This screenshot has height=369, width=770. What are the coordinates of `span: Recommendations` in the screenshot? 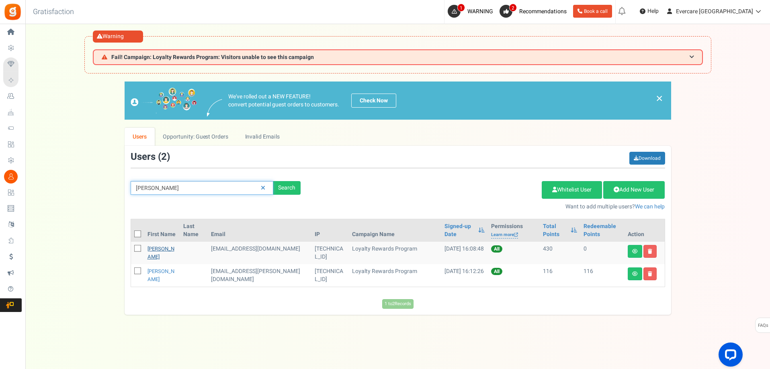 It's located at (543, 11).